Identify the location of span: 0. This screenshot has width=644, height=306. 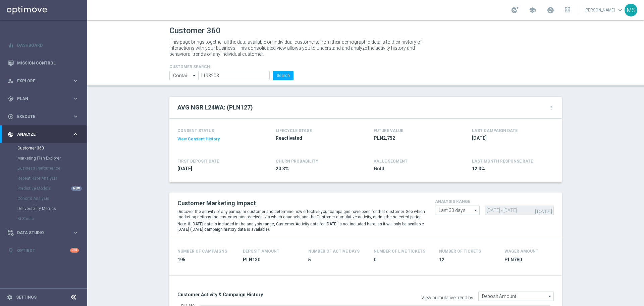
(402, 260).